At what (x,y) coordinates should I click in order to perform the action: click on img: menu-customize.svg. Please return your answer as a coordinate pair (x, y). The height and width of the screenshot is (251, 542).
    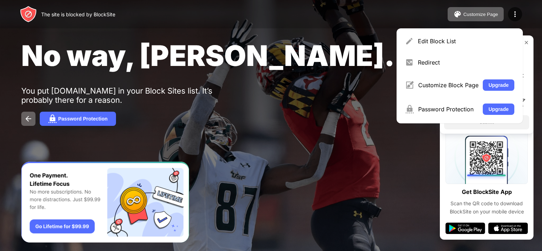
    Looking at the image, I should click on (409, 85).